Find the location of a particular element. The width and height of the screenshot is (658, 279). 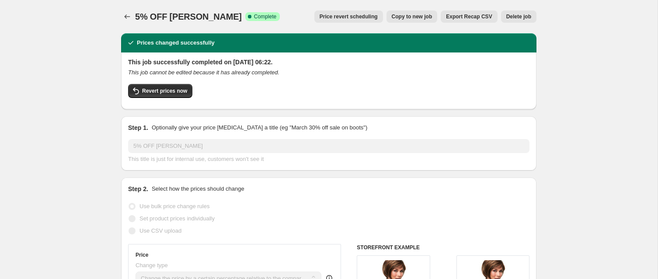

button: Delete job is located at coordinates (518, 17).